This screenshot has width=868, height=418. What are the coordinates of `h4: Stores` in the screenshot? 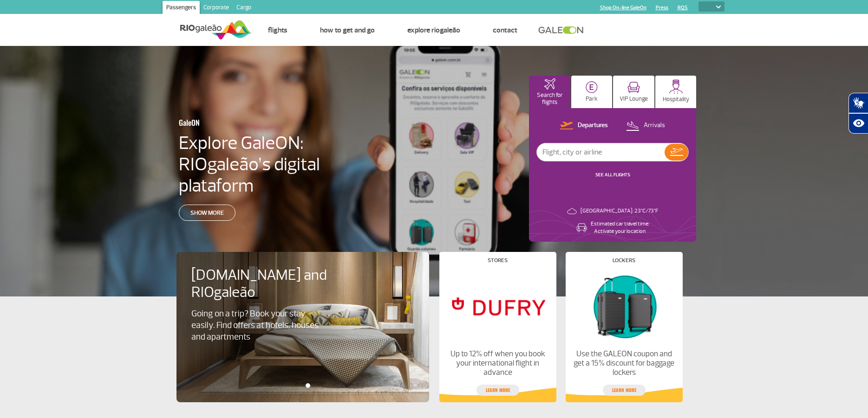 It's located at (497, 260).